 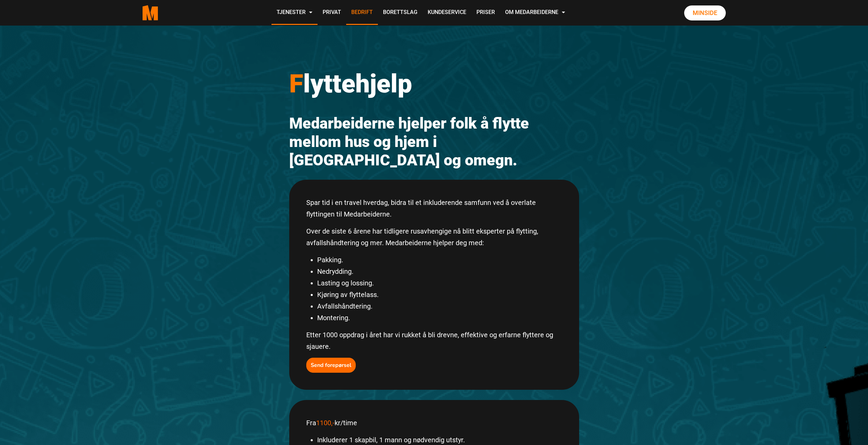 What do you see at coordinates (294, 12) in the screenshot?
I see `a: Tjenester` at bounding box center [294, 12].